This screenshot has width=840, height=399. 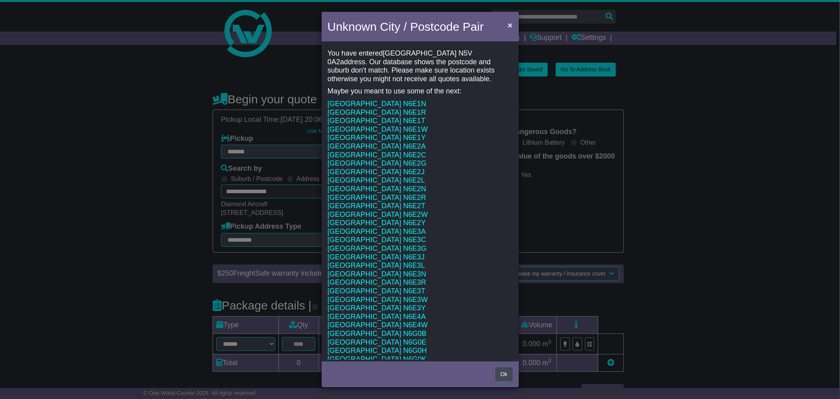 I want to click on span: N6E3C, so click(x=415, y=239).